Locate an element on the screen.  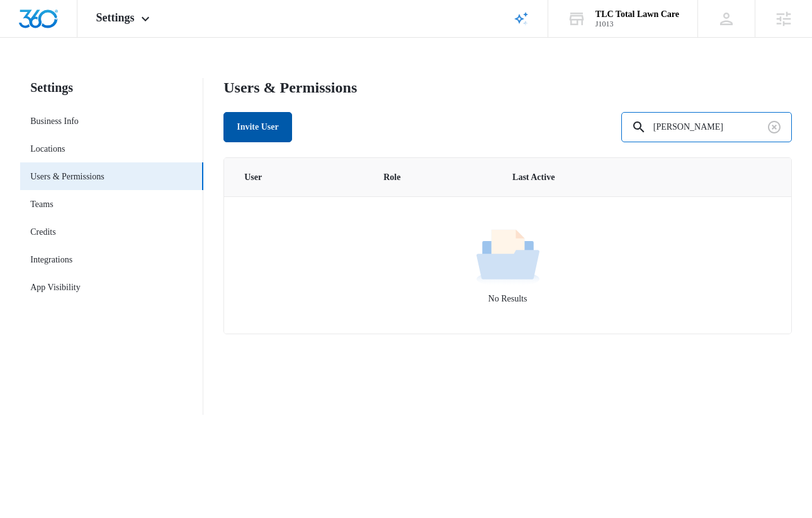
a: App Visibility is located at coordinates (54, 287).